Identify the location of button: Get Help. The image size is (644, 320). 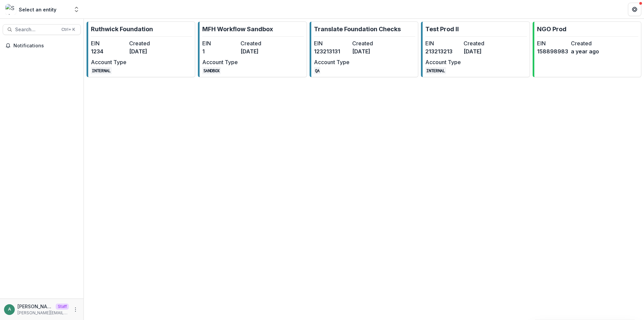
(635, 9).